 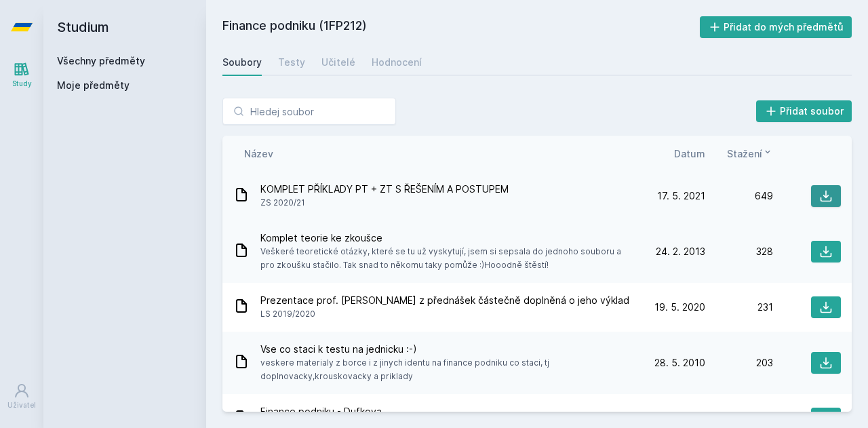 What do you see at coordinates (689, 154) in the screenshot?
I see `button: Datum` at bounding box center [689, 154].